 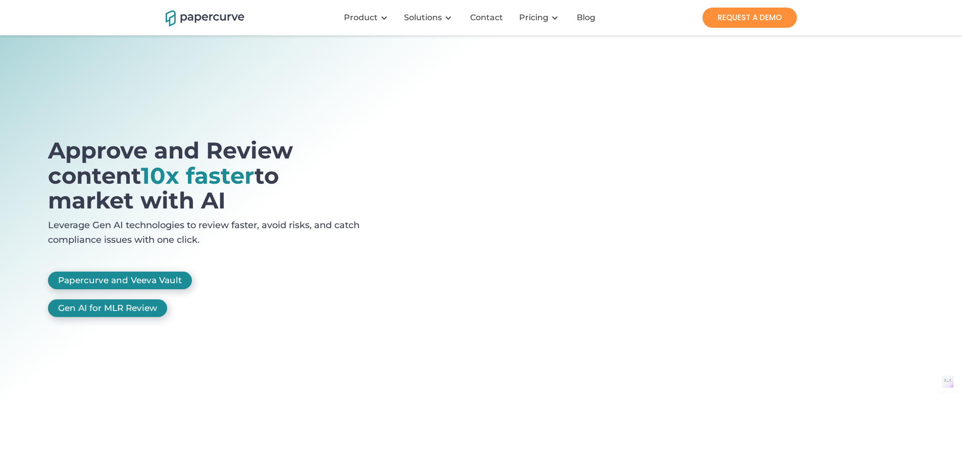 What do you see at coordinates (749, 18) in the screenshot?
I see `a: REQUEST A DEMO` at bounding box center [749, 18].